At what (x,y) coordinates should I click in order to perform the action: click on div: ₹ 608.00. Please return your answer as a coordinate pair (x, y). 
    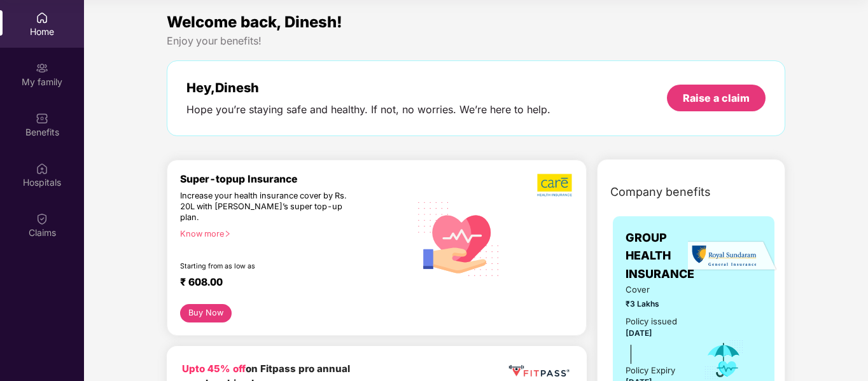
    Looking at the image, I should click on (289, 284).